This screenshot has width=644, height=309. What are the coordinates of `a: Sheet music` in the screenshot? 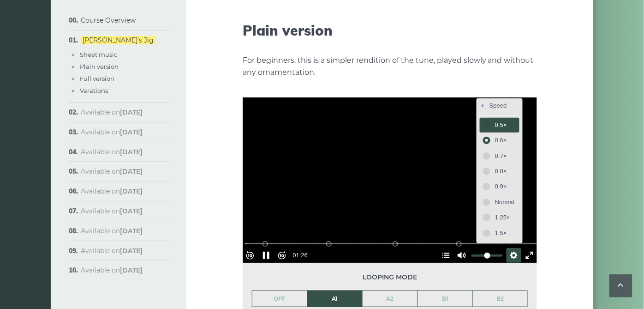 It's located at (98, 55).